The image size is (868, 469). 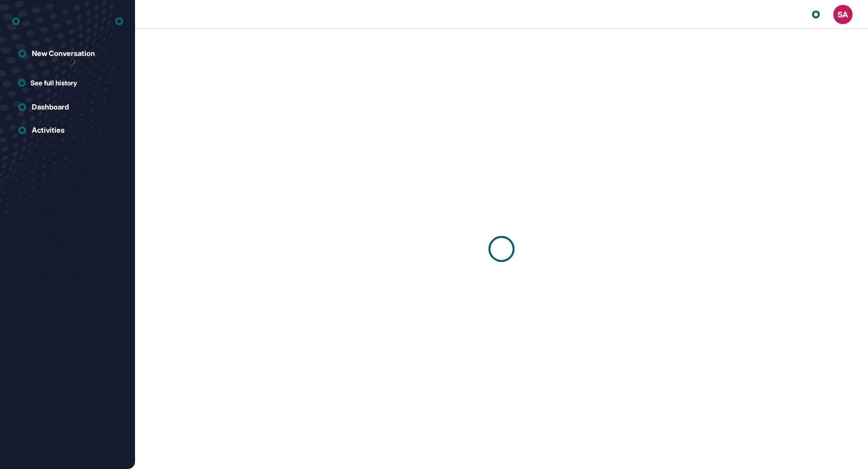 I want to click on a: See full history, so click(x=70, y=83).